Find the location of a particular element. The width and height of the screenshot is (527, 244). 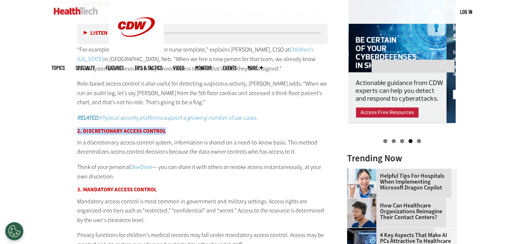

a: Doctor using phone to dictate to tablet is located at coordinates (363, 171).